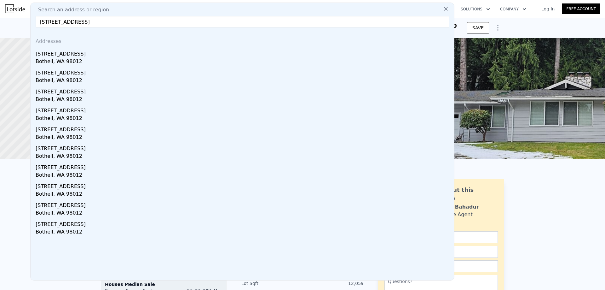  Describe the element at coordinates (71, 10) in the screenshot. I see `span: Search an address or region` at that location.